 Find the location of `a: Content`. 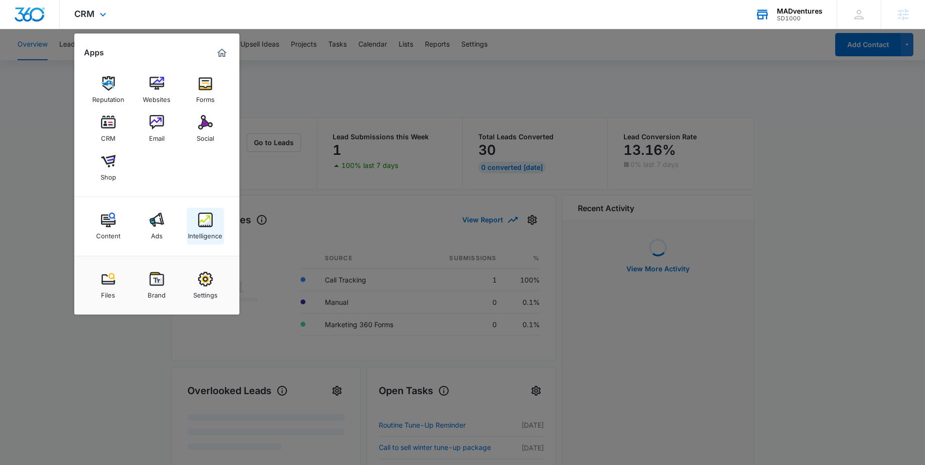

a: Content is located at coordinates (108, 226).